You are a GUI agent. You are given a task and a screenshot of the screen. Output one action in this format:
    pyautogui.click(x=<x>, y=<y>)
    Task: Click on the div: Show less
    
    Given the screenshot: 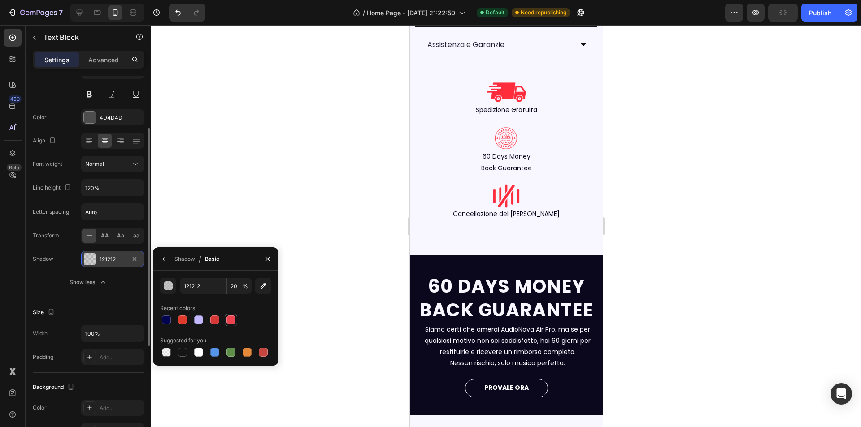 What is the action you would take?
    pyautogui.click(x=88, y=282)
    